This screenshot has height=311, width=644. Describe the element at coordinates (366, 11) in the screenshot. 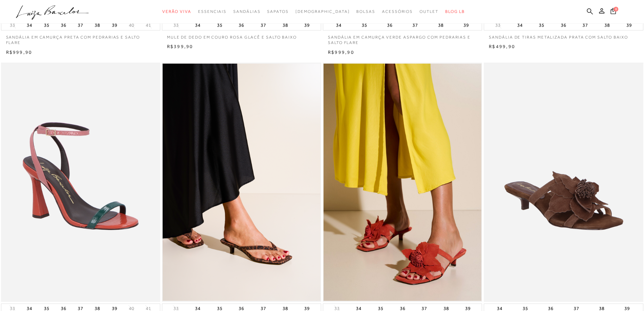

I see `span: Bolsas` at that location.